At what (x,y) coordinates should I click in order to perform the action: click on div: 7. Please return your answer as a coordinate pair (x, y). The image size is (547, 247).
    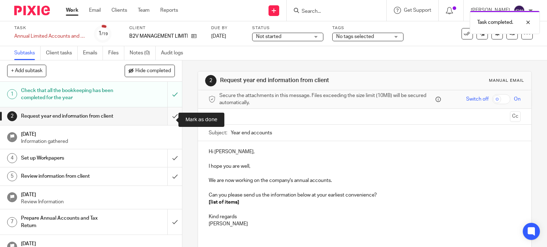
    Looking at the image, I should click on (12, 222).